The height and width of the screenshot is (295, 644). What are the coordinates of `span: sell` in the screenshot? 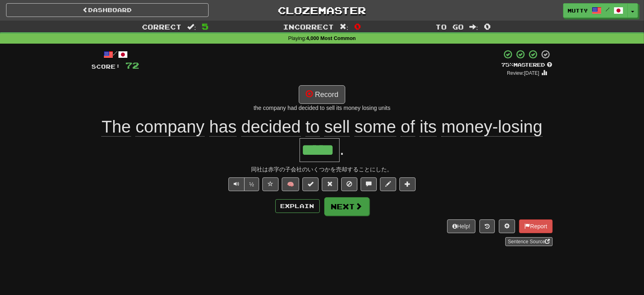 It's located at (337, 127).